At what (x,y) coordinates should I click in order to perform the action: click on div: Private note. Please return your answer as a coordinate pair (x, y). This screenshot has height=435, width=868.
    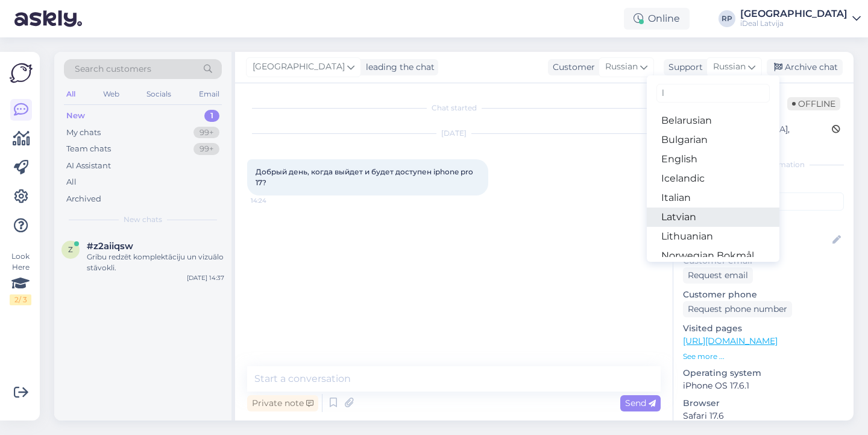
    Looking at the image, I should click on (283, 403).